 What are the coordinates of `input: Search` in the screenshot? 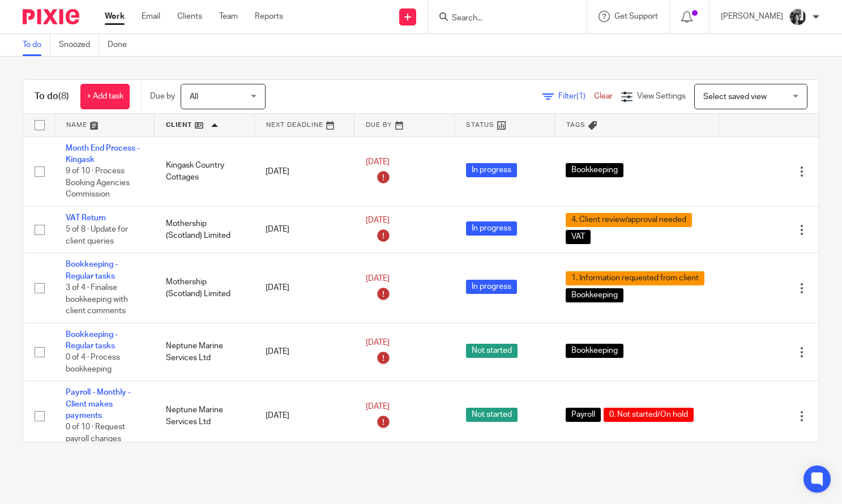 It's located at (502, 19).